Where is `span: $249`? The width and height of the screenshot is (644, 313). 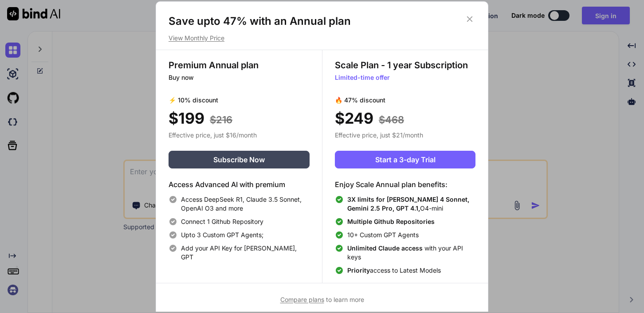 span: $249 is located at coordinates (354, 118).